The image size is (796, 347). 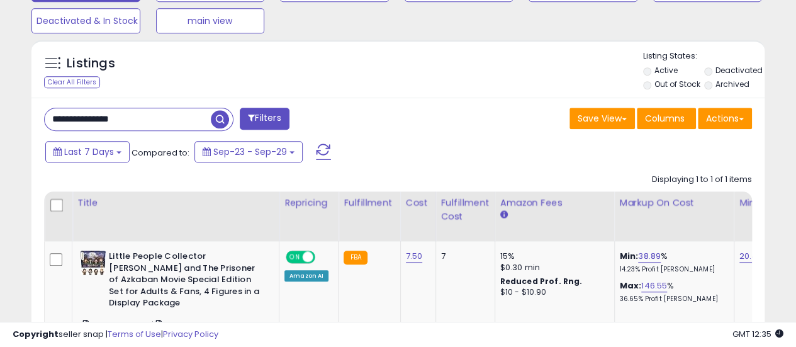 What do you see at coordinates (414, 256) in the screenshot?
I see `a: 7.50` at bounding box center [414, 256].